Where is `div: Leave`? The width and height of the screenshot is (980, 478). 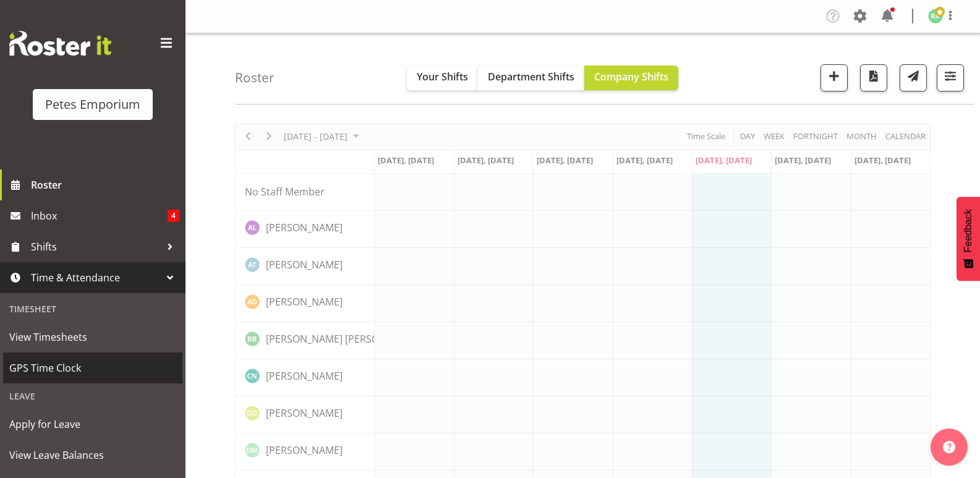 div: Leave is located at coordinates (93, 395).